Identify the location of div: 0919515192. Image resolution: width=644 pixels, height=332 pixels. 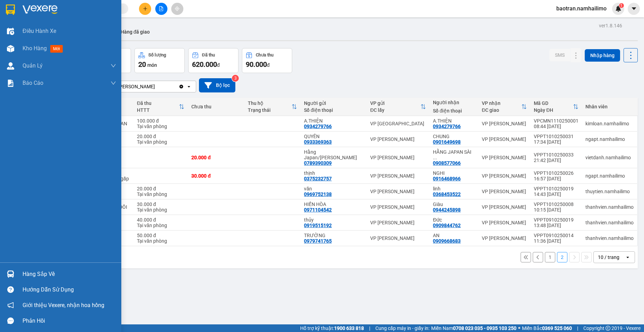
(318, 225).